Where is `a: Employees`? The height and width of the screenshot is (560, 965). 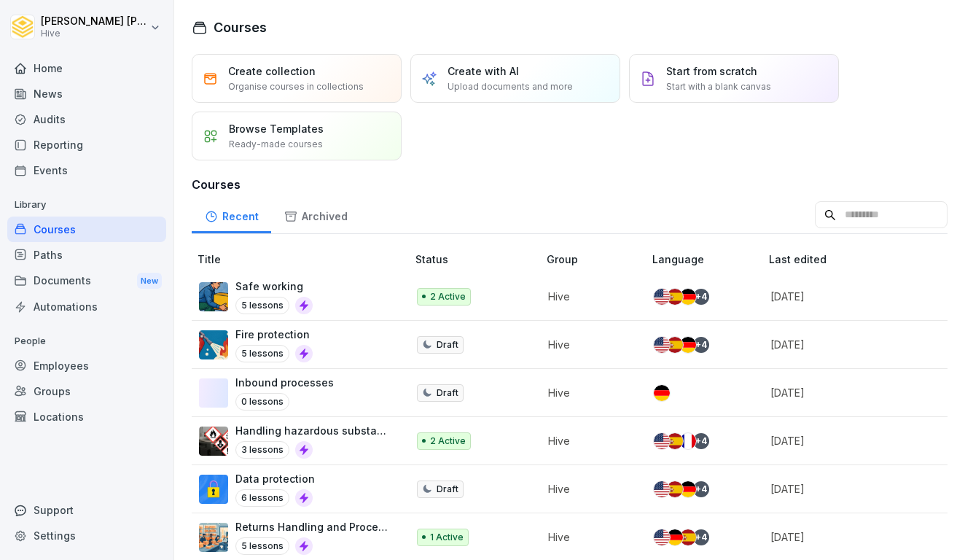
a: Employees is located at coordinates (87, 365).